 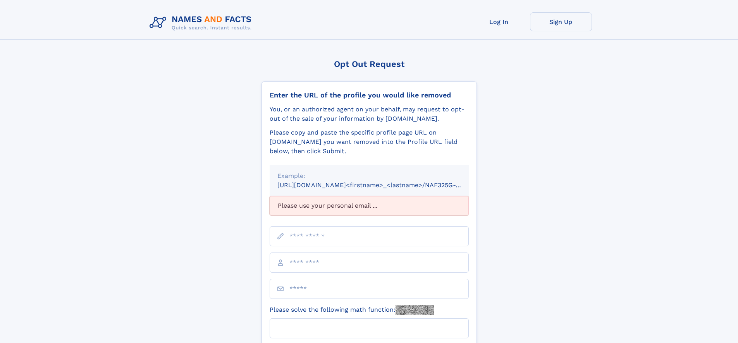 I want to click on div: Example:, so click(x=369, y=176).